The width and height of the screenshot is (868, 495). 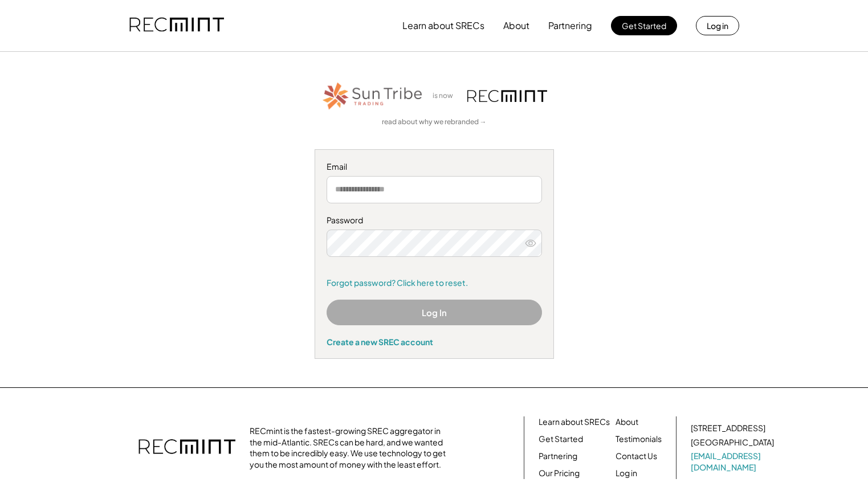 What do you see at coordinates (717, 26) in the screenshot?
I see `button: Log in` at bounding box center [717, 26].